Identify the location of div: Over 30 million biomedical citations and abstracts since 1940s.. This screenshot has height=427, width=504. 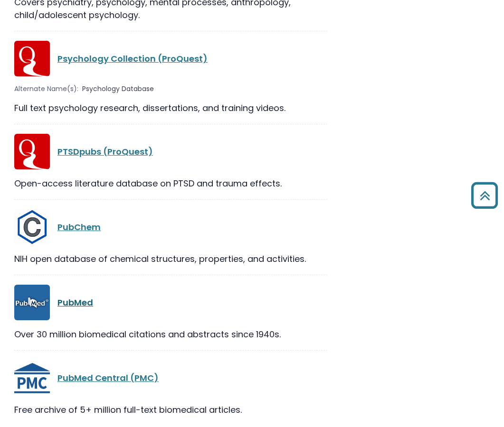
(171, 334).